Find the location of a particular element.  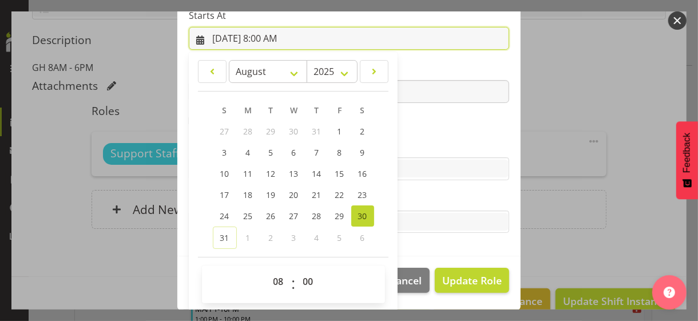

span: 24 is located at coordinates (225, 216).